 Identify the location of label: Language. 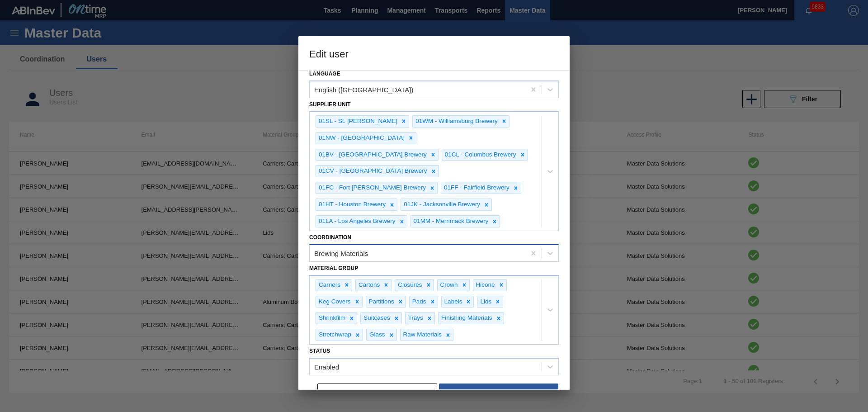
(325, 74).